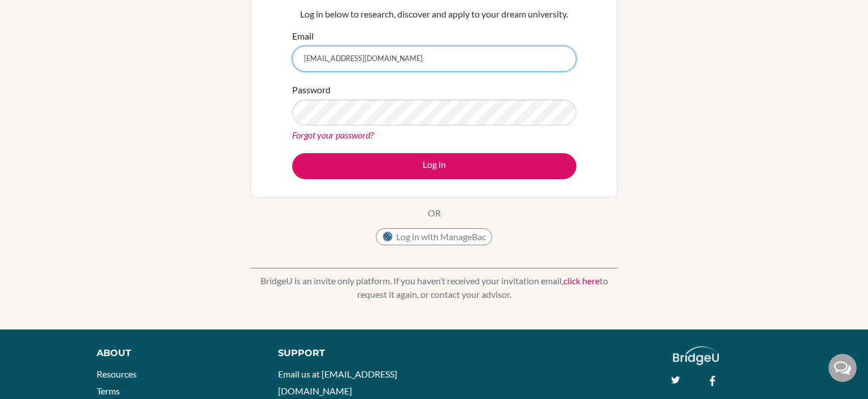  I want to click on a: click here, so click(582, 280).